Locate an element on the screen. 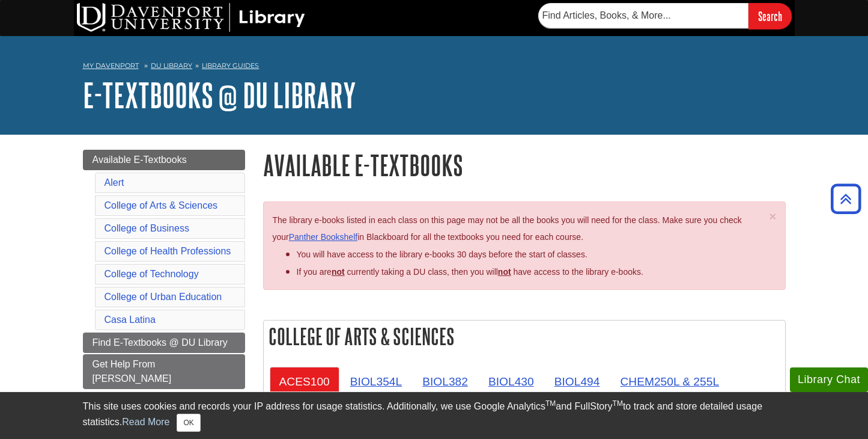 This screenshot has width=868, height=439. span: You will have access to the library e-books 30 days before the start of classes. is located at coordinates (442, 254).